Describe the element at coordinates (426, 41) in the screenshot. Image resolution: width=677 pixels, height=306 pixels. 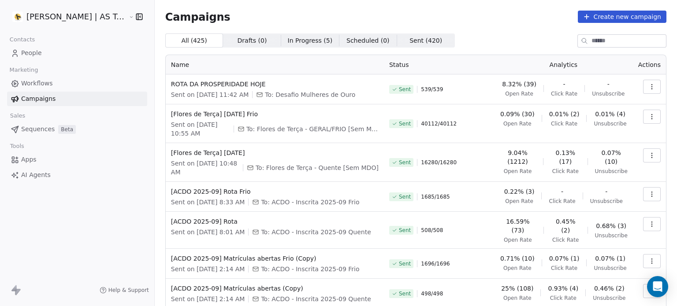
I see `span: Sent ( 420 )` at that location.